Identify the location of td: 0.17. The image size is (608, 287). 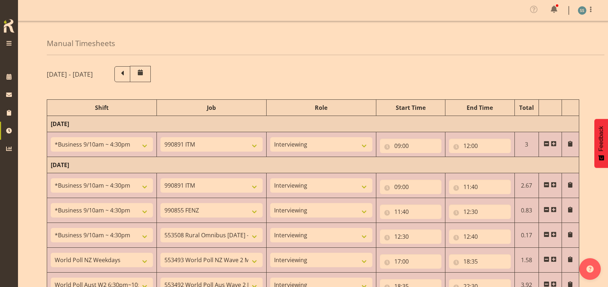
(526, 235).